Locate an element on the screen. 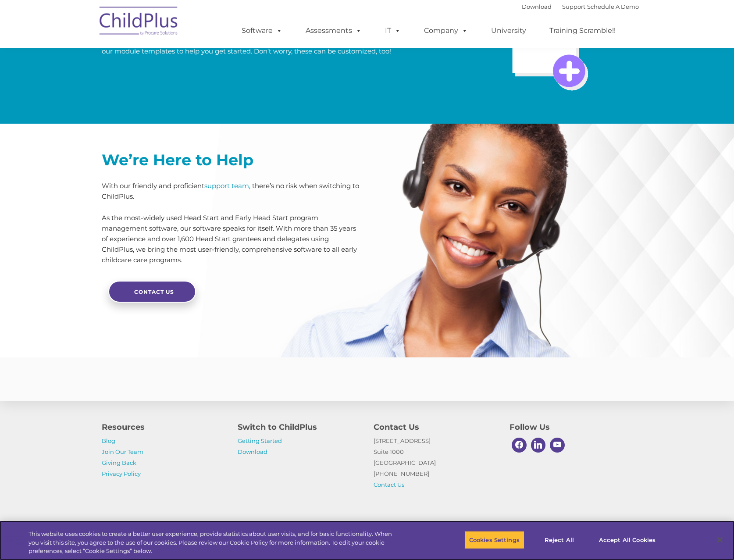  a: support team is located at coordinates (227, 186).